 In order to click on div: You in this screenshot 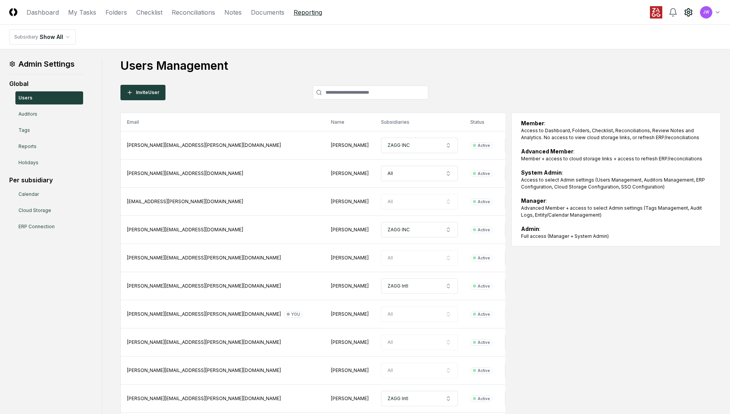, I will do `click(296, 314)`.